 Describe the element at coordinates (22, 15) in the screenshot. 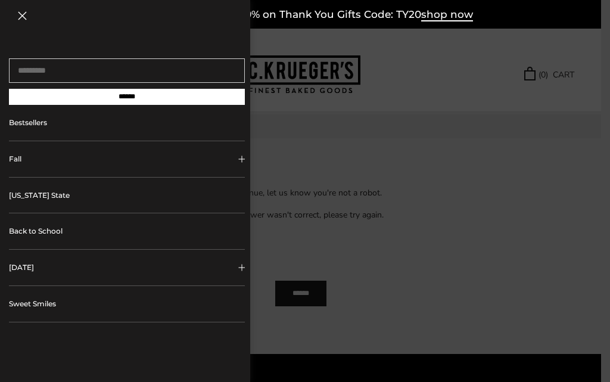

I see `button: Close navigation` at that location.